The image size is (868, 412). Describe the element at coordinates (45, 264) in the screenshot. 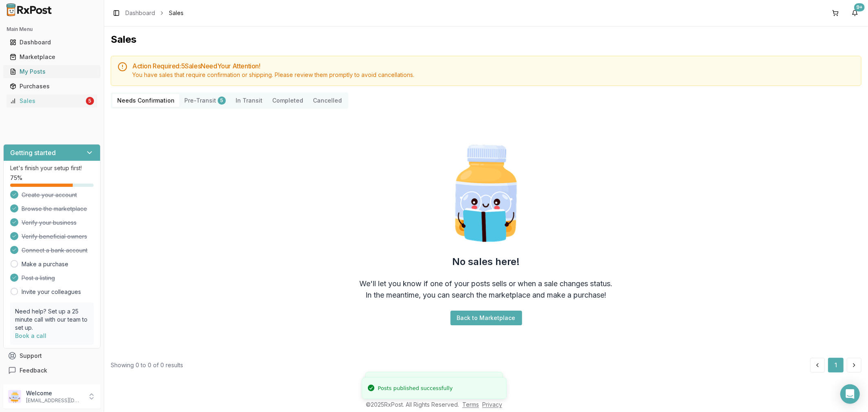

I see `a: Make a purchase` at that location.